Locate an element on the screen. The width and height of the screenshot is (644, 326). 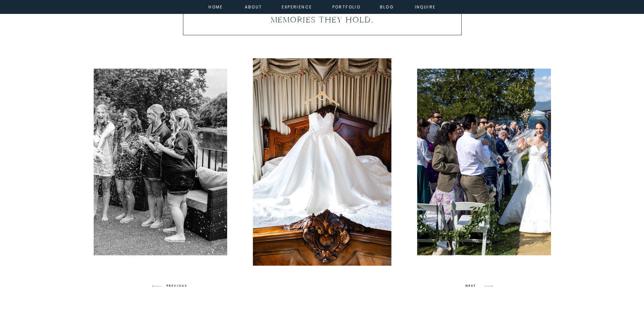
a: portfolio is located at coordinates (346, 6).